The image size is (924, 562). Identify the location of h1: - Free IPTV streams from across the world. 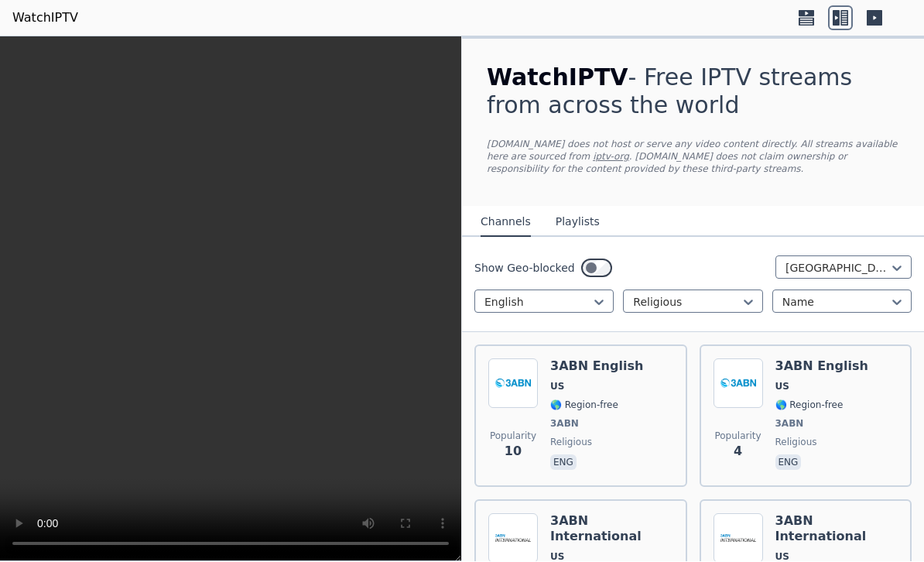
(693, 92).